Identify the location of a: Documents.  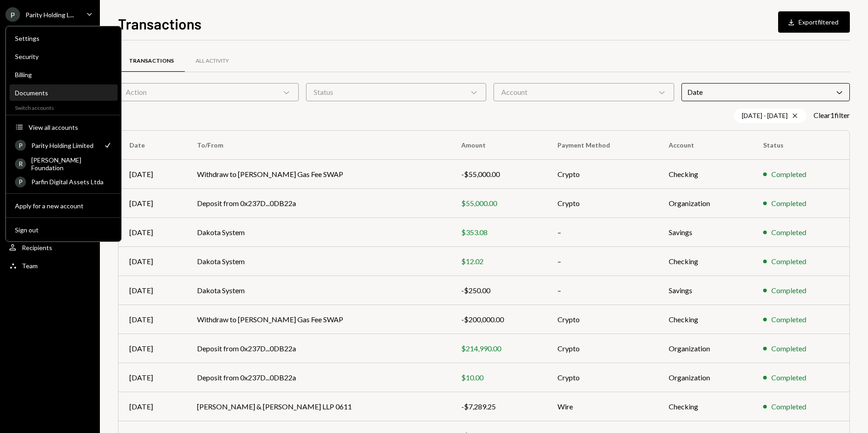
(64, 93).